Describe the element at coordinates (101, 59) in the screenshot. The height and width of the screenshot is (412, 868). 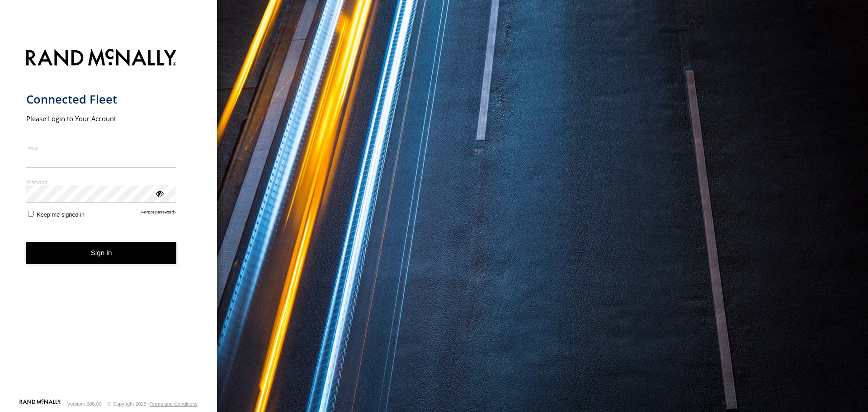
I see `img: Rand McNally` at that location.